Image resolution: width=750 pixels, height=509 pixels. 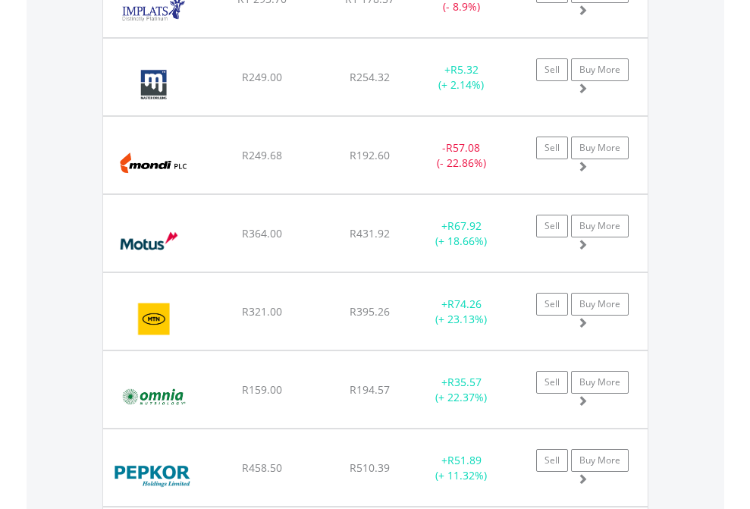 I want to click on span: R57.08, so click(x=463, y=147).